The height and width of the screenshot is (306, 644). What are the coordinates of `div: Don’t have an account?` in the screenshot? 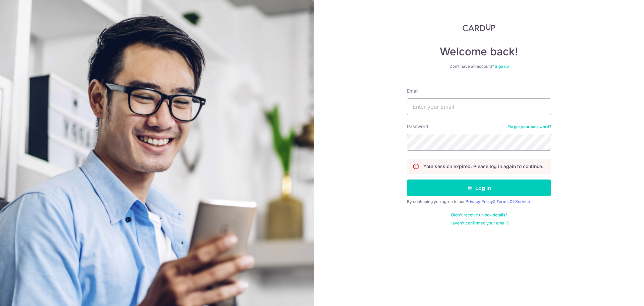 It's located at (479, 67).